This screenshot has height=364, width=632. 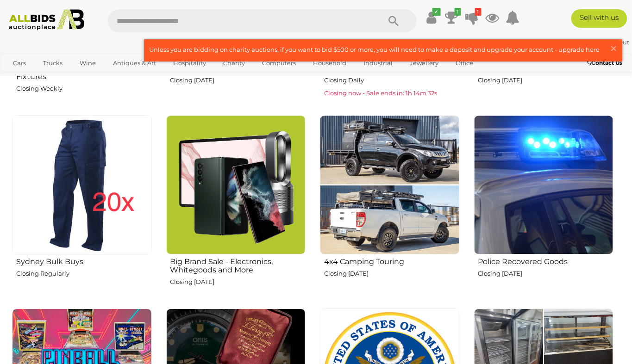 I want to click on a: Charity, so click(x=234, y=63).